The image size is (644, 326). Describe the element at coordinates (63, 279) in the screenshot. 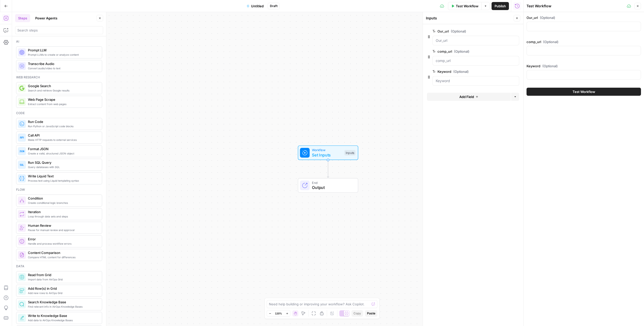

I see `span: Import data from AirOps Grid` at that location.